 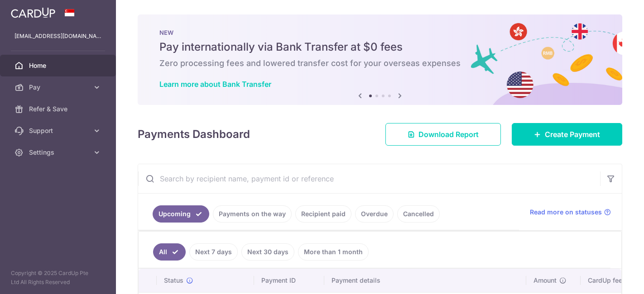 I want to click on p: NEW, so click(x=380, y=33).